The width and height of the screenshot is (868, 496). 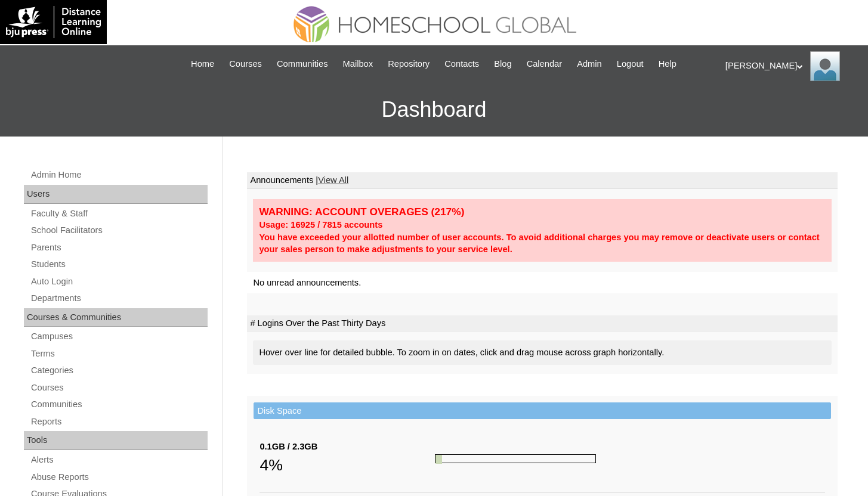 What do you see at coordinates (667, 63) in the screenshot?
I see `span: Help` at bounding box center [667, 63].